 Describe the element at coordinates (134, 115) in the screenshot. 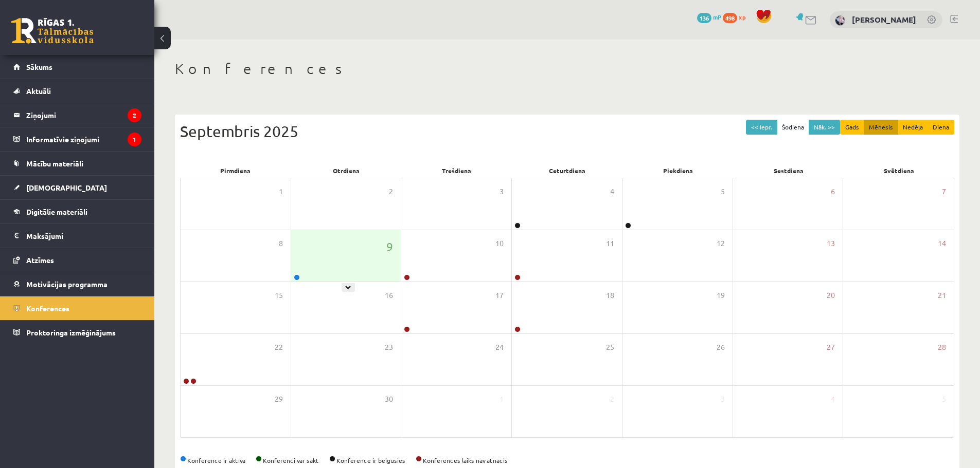

I see `i: 2` at that location.